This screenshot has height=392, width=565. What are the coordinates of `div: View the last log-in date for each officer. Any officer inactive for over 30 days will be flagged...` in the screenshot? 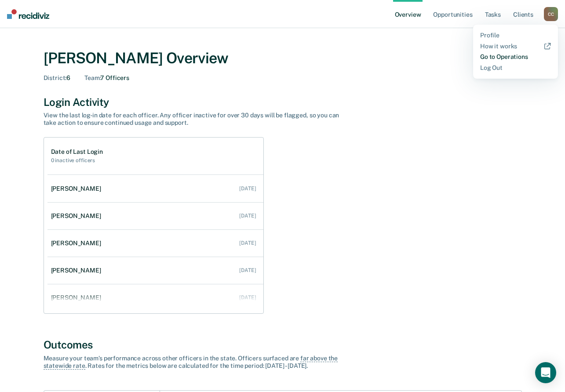 It's located at (198, 119).